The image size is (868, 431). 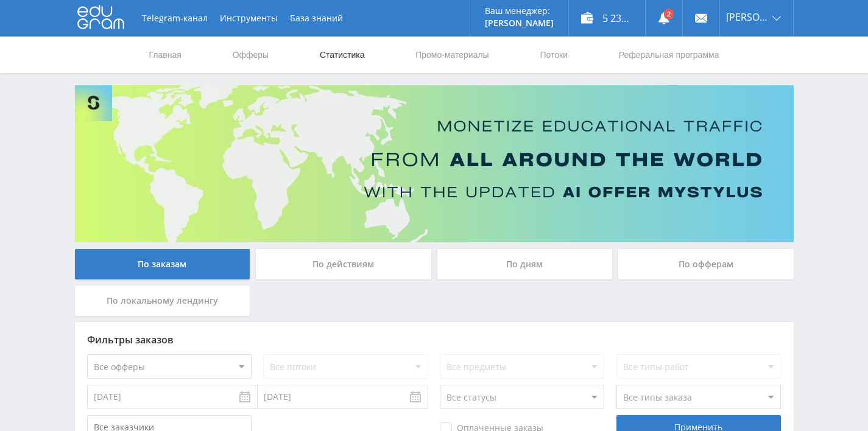 What do you see at coordinates (342, 55) in the screenshot?
I see `a: Статистика` at bounding box center [342, 55].